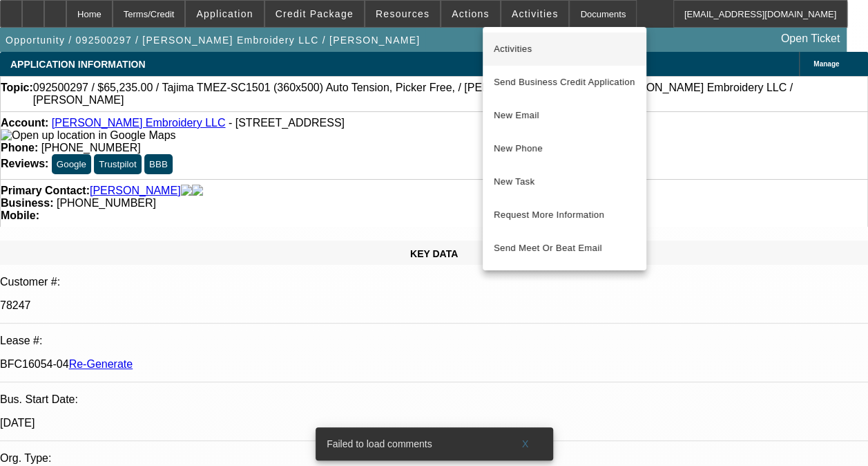 This screenshot has height=466, width=868. Describe the element at coordinates (564, 215) in the screenshot. I see `span: Request More Information` at that location.